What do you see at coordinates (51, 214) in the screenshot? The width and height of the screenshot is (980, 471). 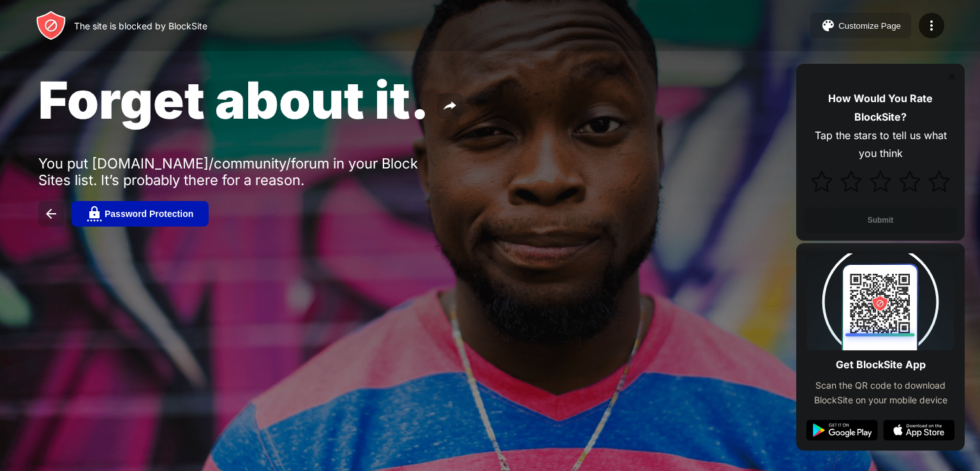 I see `img: back.svg` at bounding box center [51, 214].